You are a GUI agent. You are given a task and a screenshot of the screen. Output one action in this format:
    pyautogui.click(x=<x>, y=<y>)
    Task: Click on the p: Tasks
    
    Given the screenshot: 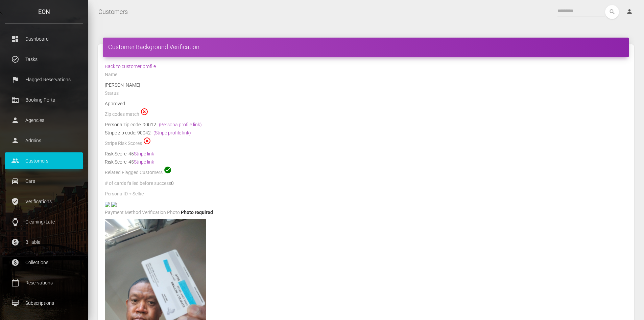 What is the action you would take?
    pyautogui.click(x=44, y=59)
    